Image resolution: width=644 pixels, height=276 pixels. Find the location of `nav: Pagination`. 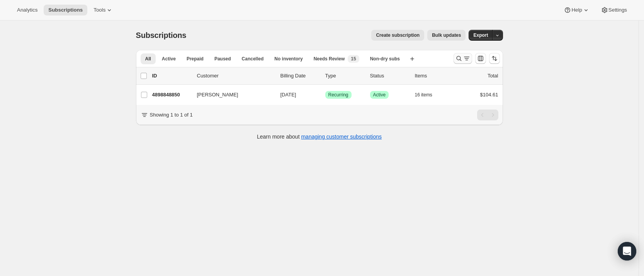

nav: Pagination is located at coordinates (487, 115).